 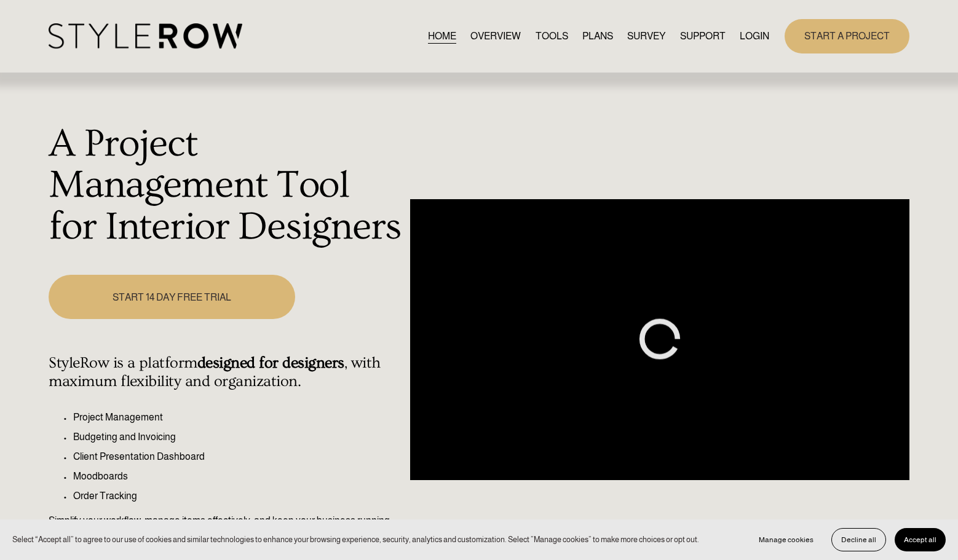 I want to click on p: Simplify your workflow, manage items effectively, and keep your business running seamlessly., so click(x=225, y=528).